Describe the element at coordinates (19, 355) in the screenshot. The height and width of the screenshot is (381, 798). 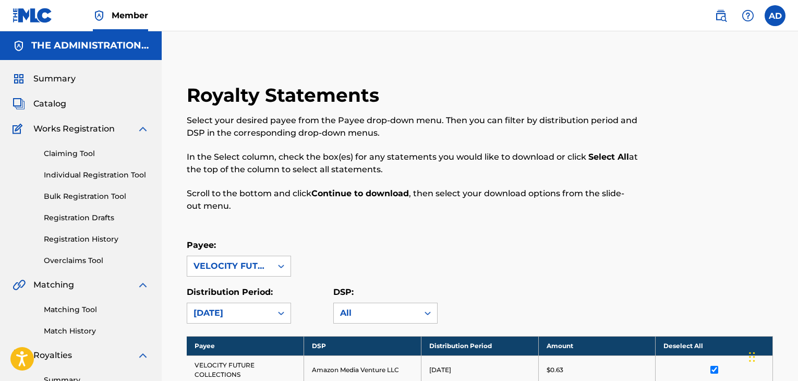
I see `img: Royalties` at that location.